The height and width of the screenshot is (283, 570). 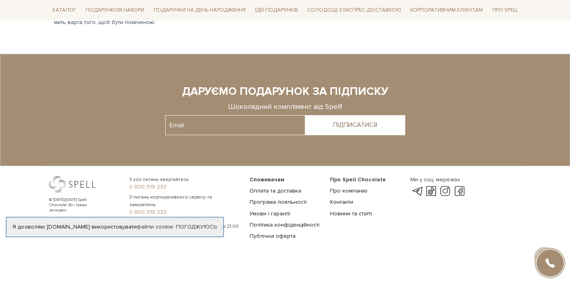 What do you see at coordinates (155, 226) in the screenshot?
I see `a: файли cookie` at bounding box center [155, 226].